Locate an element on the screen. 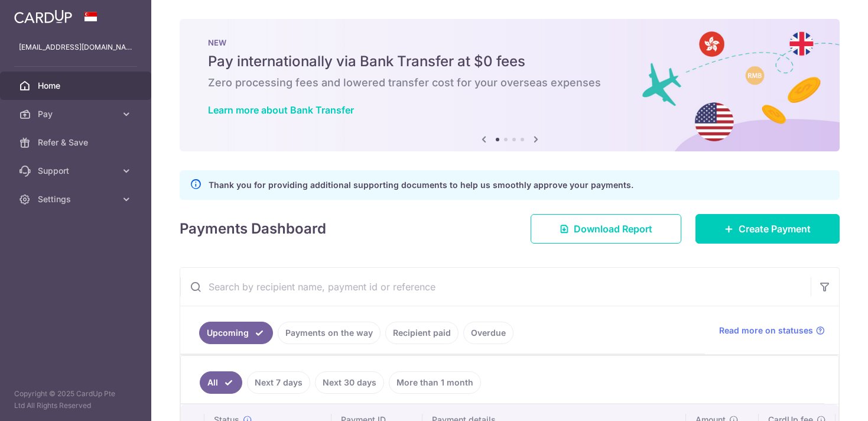  span: Settings is located at coordinates (77, 199).